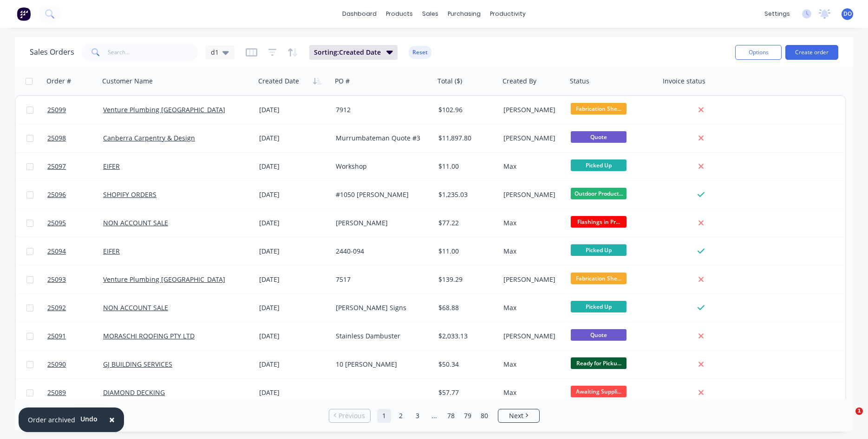 The width and height of the screenshot is (868, 439). What do you see at coordinates (152, 52) in the screenshot?
I see `input: Search...` at bounding box center [152, 52].